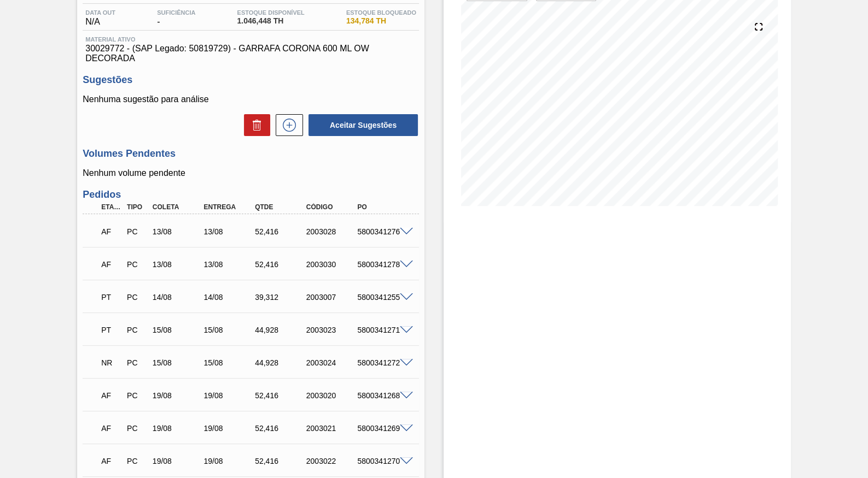  Describe the element at coordinates (229, 207) in the screenshot. I see `div: Entrega` at that location.